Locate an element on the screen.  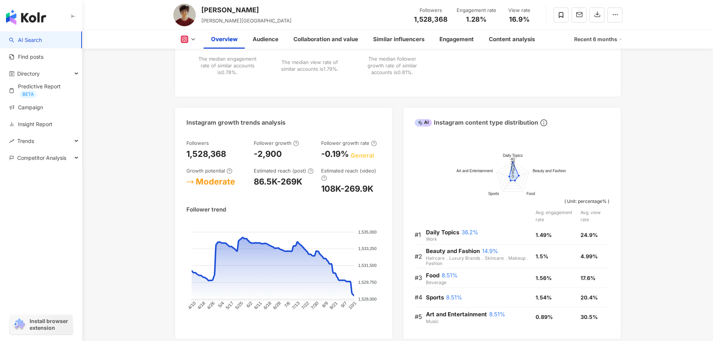
span: Music is located at coordinates (433, 322).